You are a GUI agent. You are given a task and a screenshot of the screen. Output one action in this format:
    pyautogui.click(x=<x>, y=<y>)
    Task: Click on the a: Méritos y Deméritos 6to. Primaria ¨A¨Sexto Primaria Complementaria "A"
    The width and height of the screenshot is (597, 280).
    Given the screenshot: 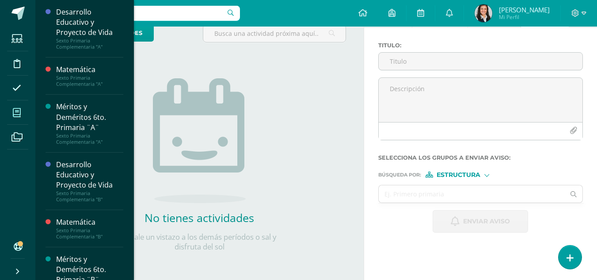 What is the action you would take?
    pyautogui.click(x=90, y=123)
    